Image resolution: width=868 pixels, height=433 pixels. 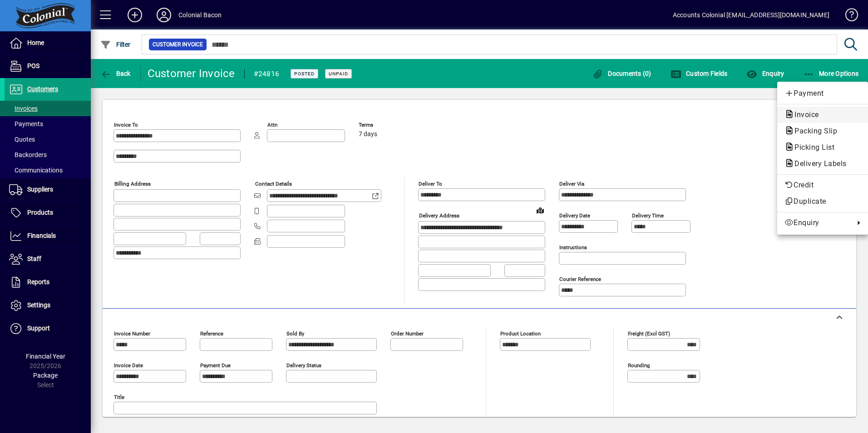 I want to click on span: Payment, so click(x=823, y=93).